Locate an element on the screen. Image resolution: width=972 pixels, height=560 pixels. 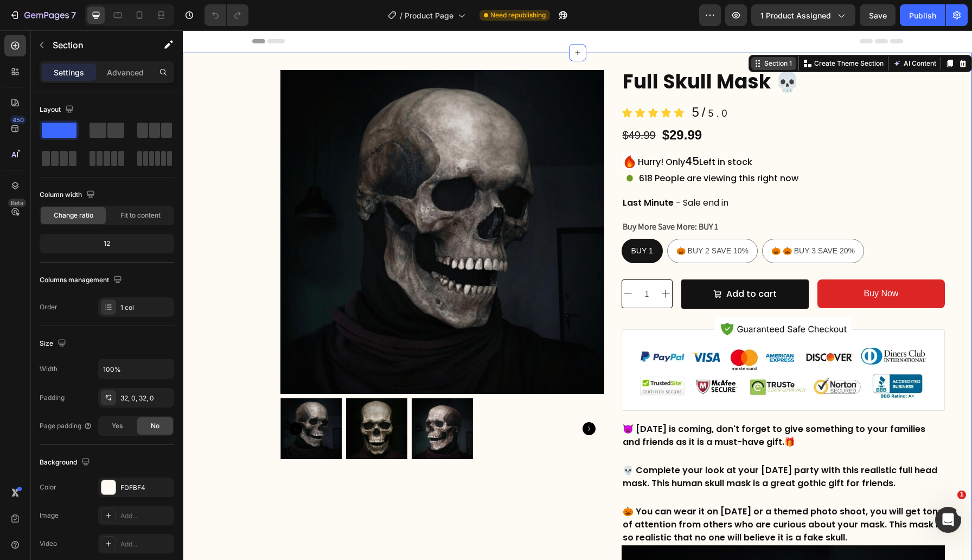
div: $49.99 is located at coordinates (456, 105).